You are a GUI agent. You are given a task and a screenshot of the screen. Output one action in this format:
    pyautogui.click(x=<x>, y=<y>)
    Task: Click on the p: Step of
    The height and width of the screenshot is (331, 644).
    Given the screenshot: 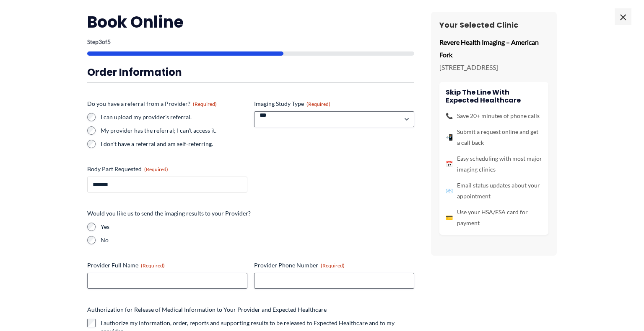 What is the action you would take?
    pyautogui.click(x=250, y=42)
    